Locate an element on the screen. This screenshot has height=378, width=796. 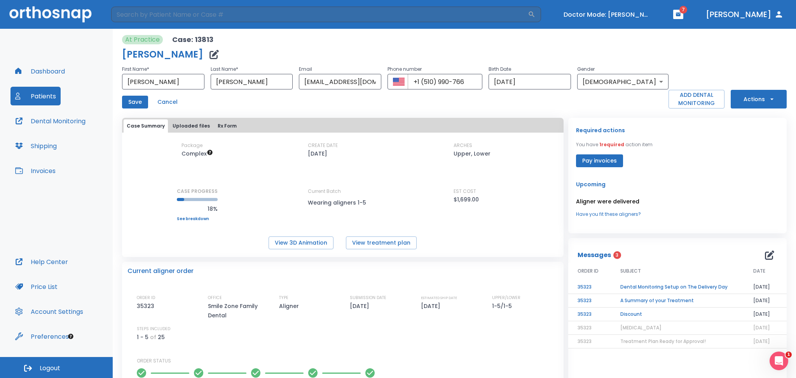
p: Birth Date is located at coordinates (530, 69).